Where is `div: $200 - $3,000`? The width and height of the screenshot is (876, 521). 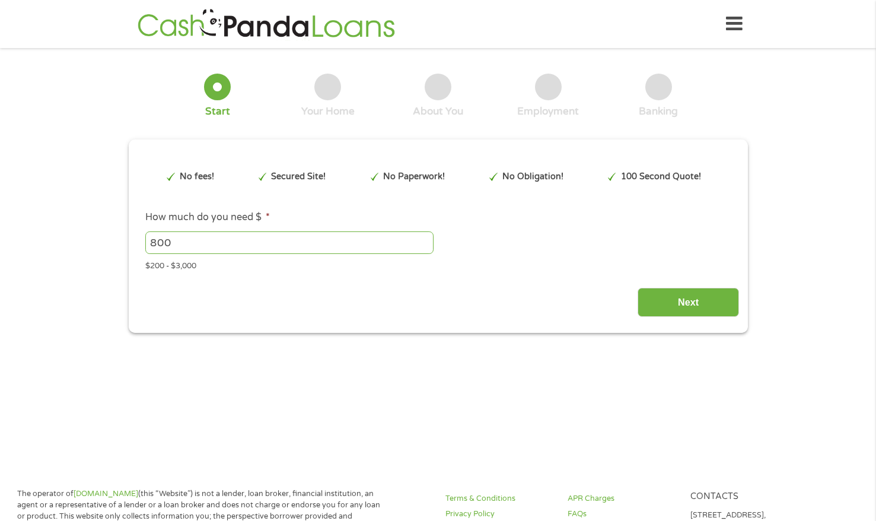
div: $200 - $3,000 is located at coordinates (438, 264).